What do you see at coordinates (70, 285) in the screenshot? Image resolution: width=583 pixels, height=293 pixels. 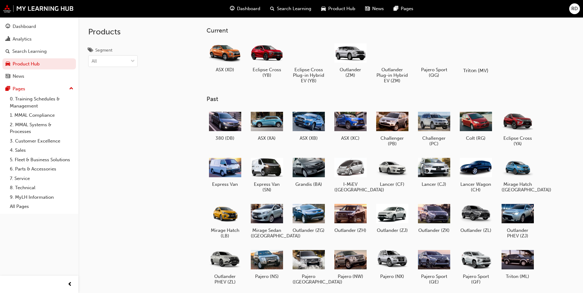 I see `span: prev-icon` at bounding box center [70, 285].